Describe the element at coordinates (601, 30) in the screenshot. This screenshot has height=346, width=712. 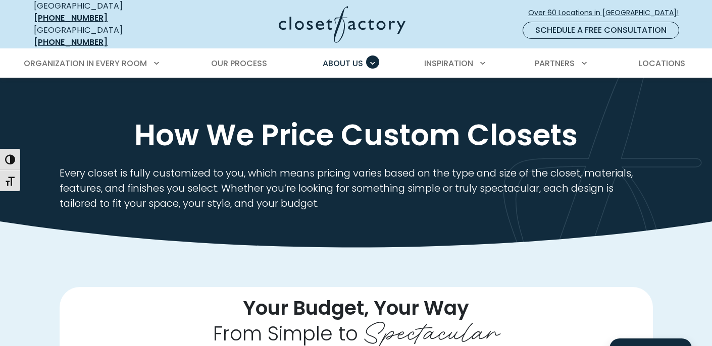
I see `a: Schedule a Free Consultation` at that location.